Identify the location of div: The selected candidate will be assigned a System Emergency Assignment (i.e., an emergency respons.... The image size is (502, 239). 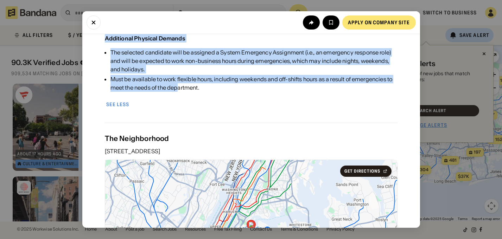
(254, 61).